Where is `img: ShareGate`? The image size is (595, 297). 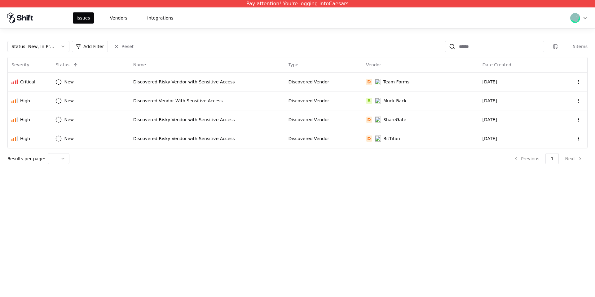 img: ShareGate is located at coordinates (378, 120).